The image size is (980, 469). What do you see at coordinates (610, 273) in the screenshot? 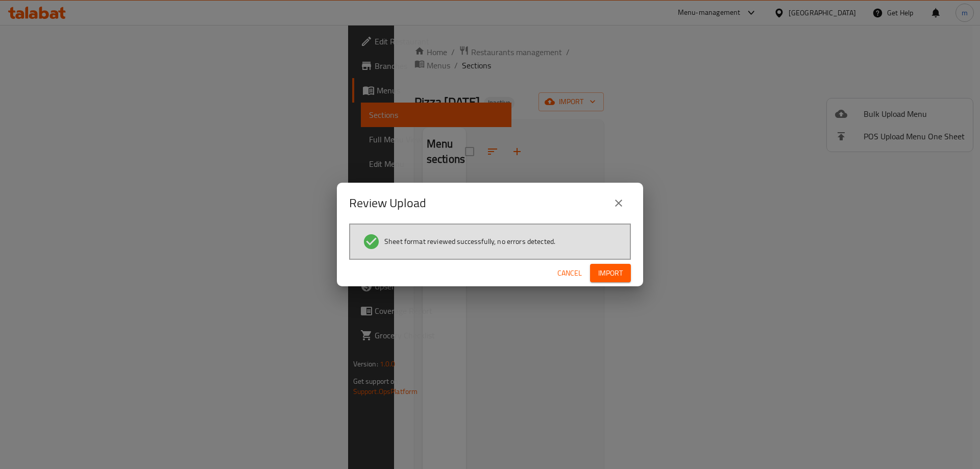
I see `button: Import` at bounding box center [610, 273].